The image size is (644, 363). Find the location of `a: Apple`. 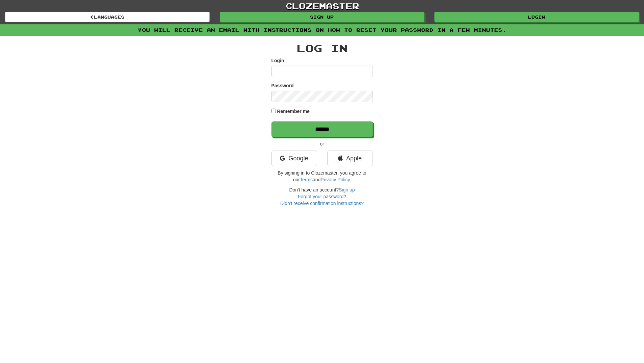

a: Apple is located at coordinates (350, 158).